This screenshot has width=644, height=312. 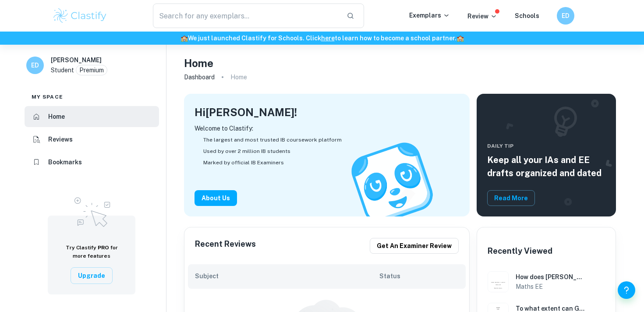 What do you see at coordinates (91, 117) in the screenshot?
I see `a: Home` at bounding box center [91, 117].